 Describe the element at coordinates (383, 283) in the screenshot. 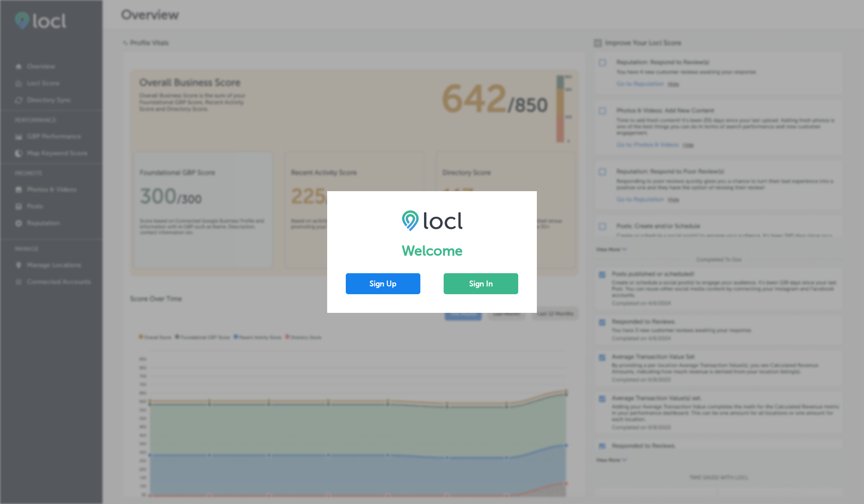

I see `a: Sign Up` at that location.